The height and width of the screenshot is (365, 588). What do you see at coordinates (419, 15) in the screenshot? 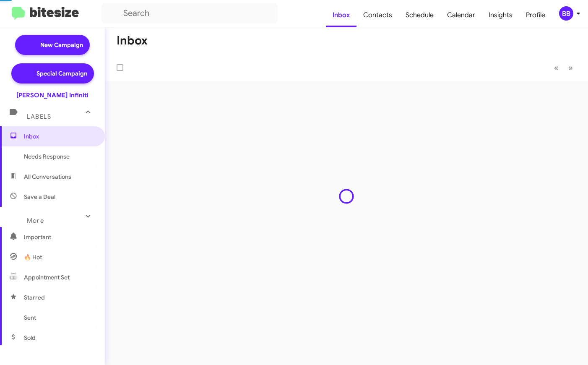
I see `a: Schedule` at bounding box center [419, 15].